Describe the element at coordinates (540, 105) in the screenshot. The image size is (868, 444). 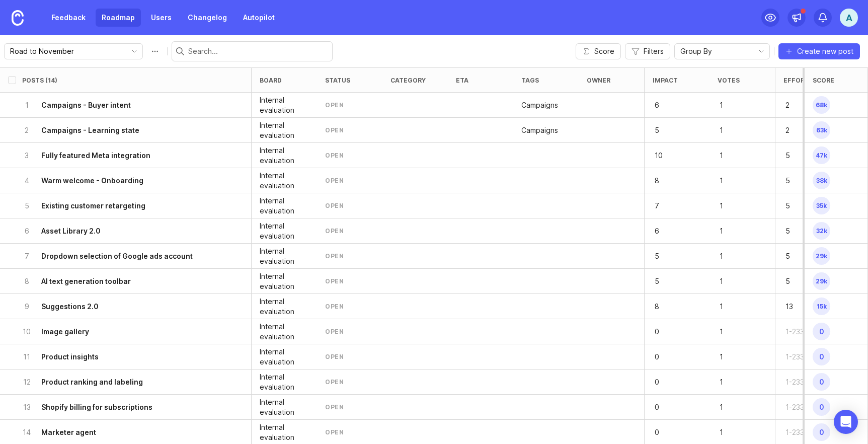
I see `div: Campaigns` at that location.